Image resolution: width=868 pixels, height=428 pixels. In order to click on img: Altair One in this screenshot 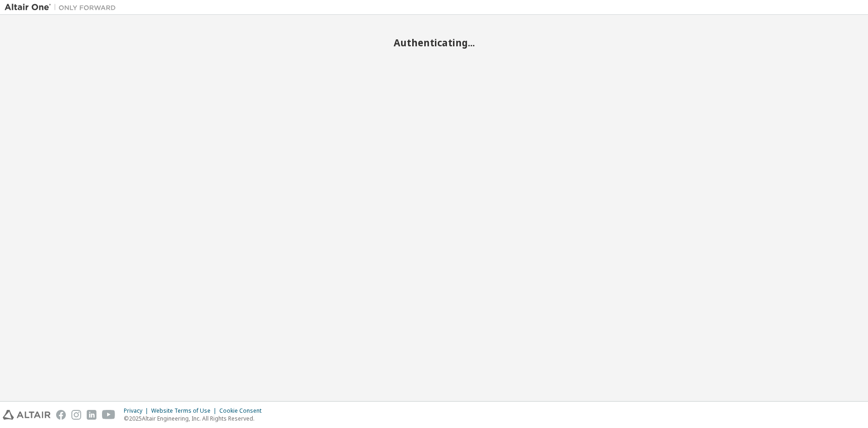, I will do `click(63, 7)`.